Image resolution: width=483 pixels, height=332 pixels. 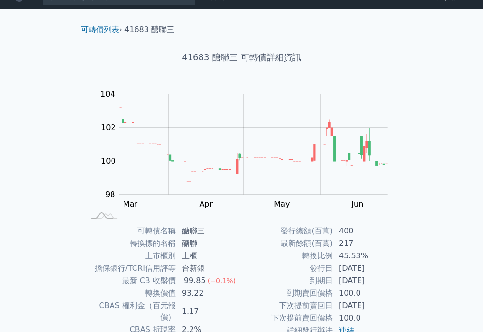 I want to click on tspan: 104, so click(x=108, y=94).